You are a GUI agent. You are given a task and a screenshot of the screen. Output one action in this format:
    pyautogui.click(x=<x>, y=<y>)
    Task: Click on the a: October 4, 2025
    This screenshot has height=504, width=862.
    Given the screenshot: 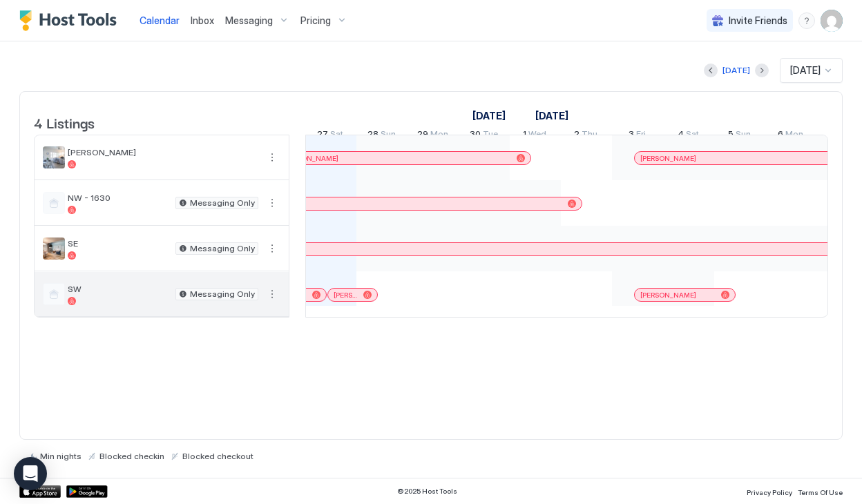 What is the action you would take?
    pyautogui.click(x=688, y=135)
    